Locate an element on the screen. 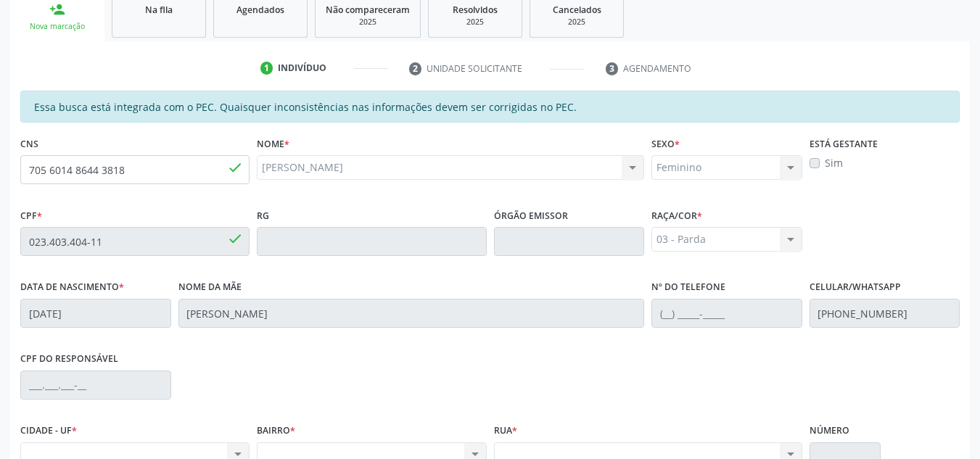  label: Sexo is located at coordinates (665, 144).